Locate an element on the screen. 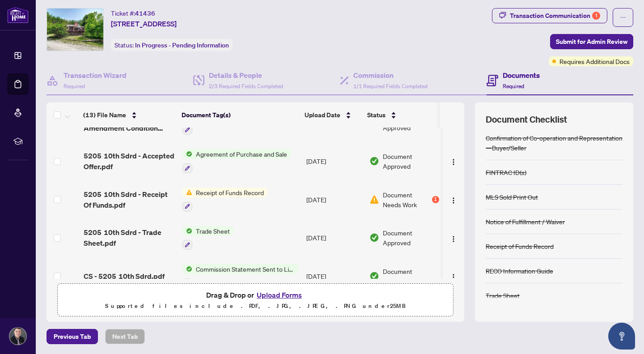 The height and width of the screenshot is (354, 644). button: Transaction Communication1 is located at coordinates (550, 15).